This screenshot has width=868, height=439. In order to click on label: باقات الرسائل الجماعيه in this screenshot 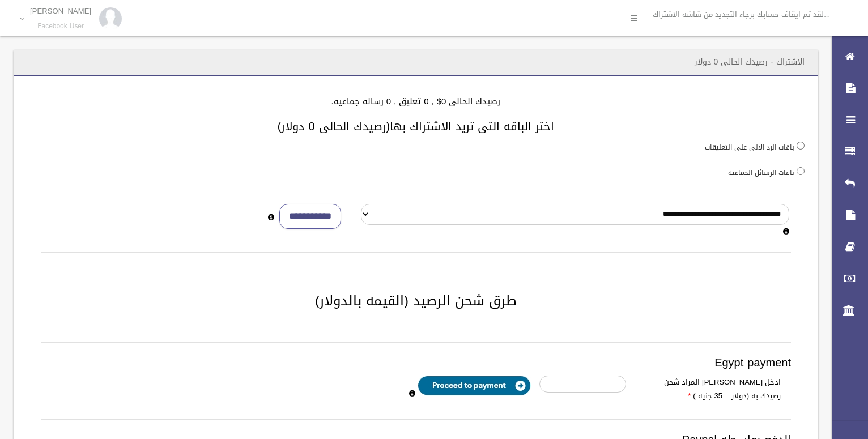, I will do `click(761, 173)`.